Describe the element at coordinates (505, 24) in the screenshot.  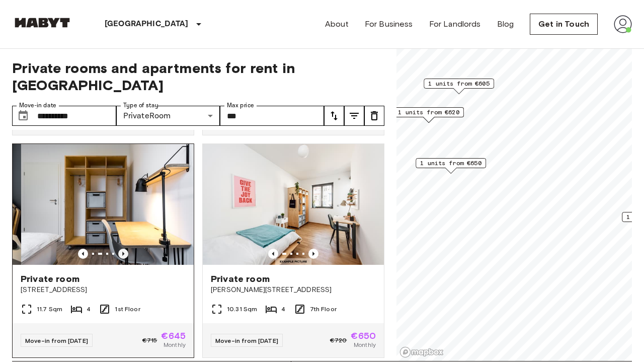
I see `a: Blog` at that location.